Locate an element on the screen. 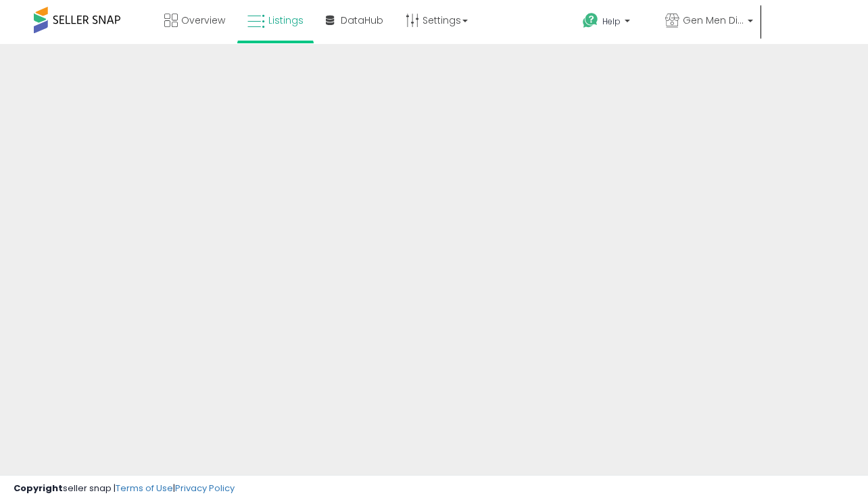  a: Help is located at coordinates (613, 23).